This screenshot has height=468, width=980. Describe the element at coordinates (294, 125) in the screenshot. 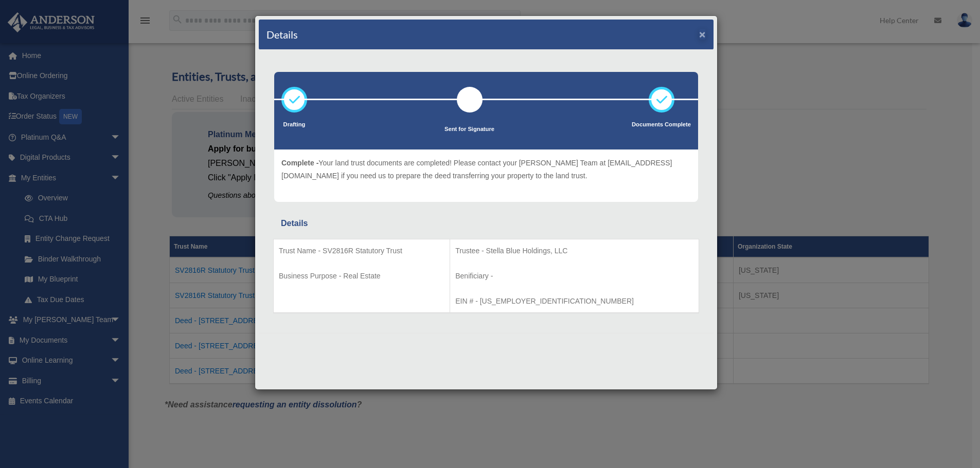

I see `p: Drafting` at that location.